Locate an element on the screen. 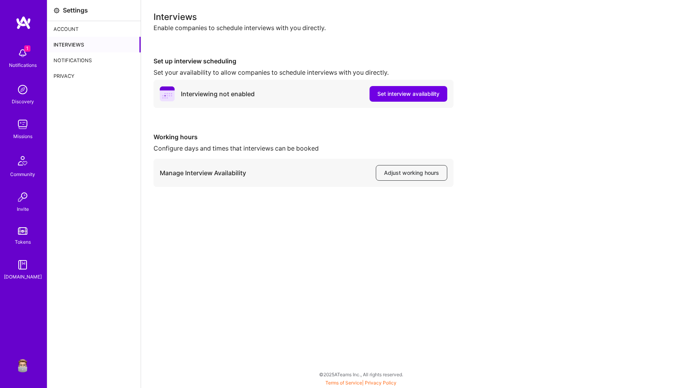 The image size is (675, 388). div: Set up interview scheduling is located at coordinates (304, 61).